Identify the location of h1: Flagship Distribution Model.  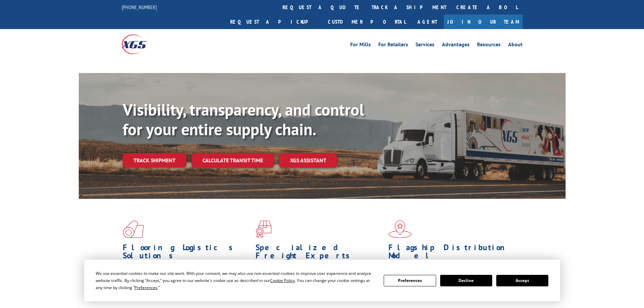
(452, 253).